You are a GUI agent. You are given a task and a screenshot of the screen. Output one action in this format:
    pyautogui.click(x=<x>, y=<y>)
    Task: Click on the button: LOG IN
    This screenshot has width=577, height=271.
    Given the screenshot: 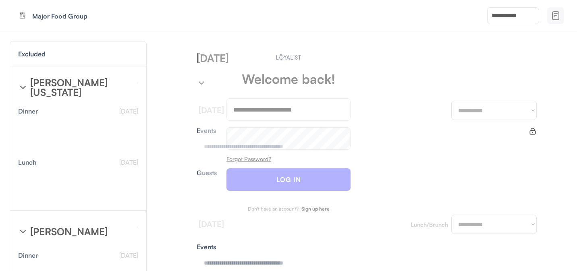 What is the action you would take?
    pyautogui.click(x=288, y=180)
    